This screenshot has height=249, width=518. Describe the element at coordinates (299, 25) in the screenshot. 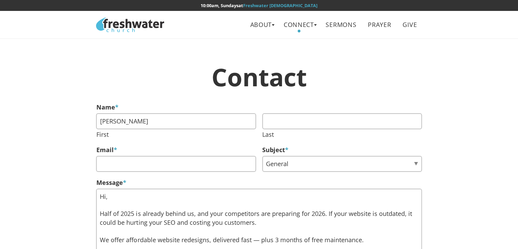

I see `a: Connect` at that location.